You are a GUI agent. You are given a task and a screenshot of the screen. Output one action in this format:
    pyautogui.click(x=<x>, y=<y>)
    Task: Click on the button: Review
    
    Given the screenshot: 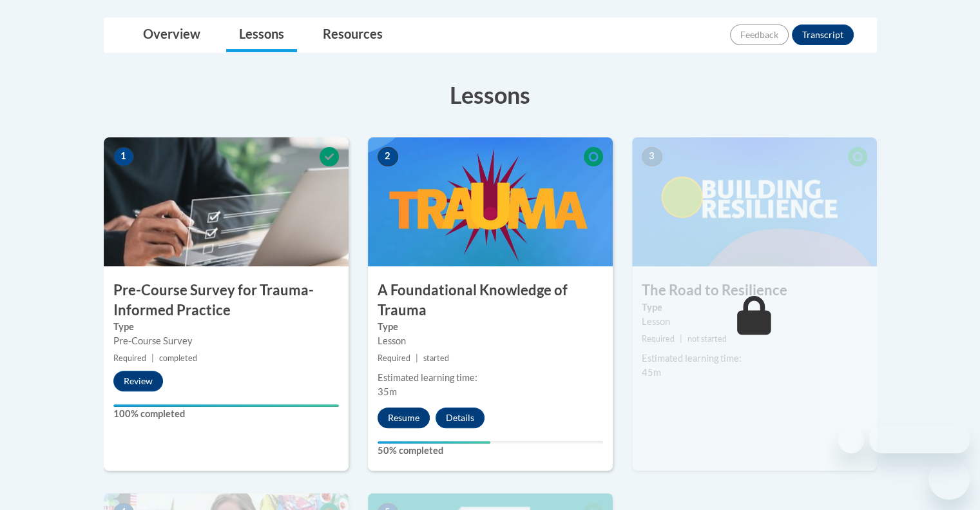 What is the action you would take?
    pyautogui.click(x=138, y=381)
    